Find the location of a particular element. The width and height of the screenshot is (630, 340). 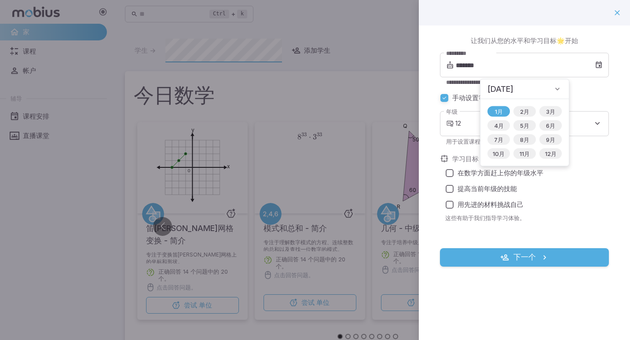

span: 4月 is located at coordinates (499, 126).